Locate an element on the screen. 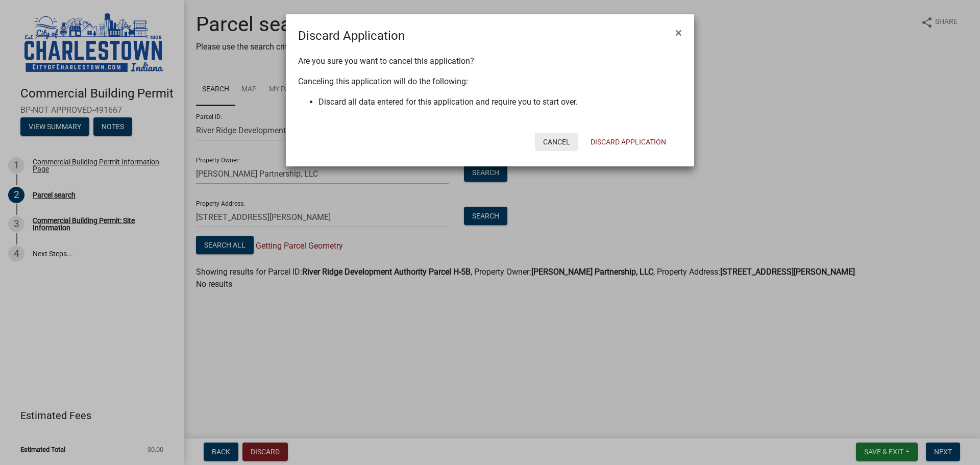 This screenshot has height=465, width=980. p: Canceling this application will do the following: is located at coordinates (490, 82).